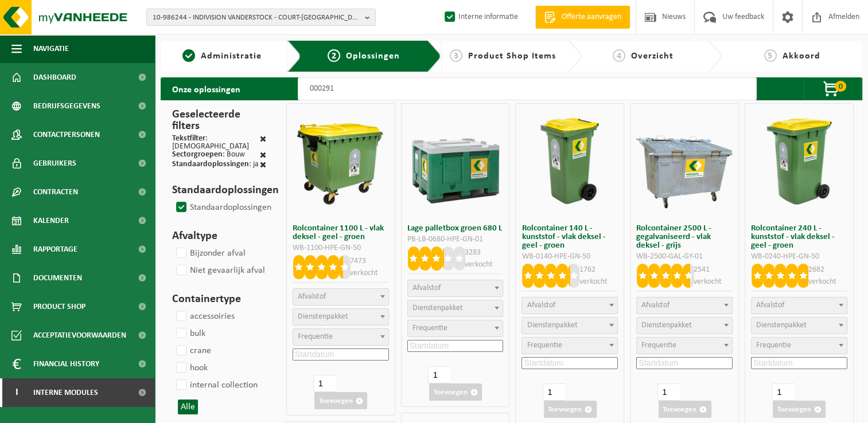 Image resolution: width=868 pixels, height=423 pixels. Describe the element at coordinates (66, 106) in the screenshot. I see `span: Bedrijfsgegevens` at that location.